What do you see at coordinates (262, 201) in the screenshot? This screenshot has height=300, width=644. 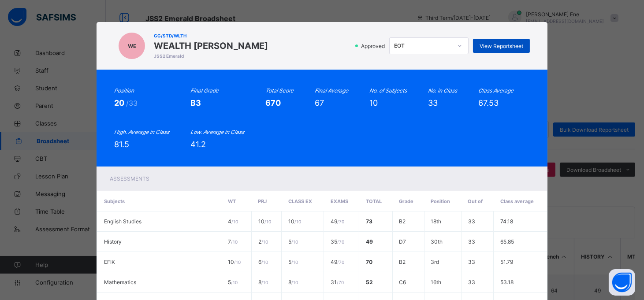 I see `span: PRJ` at bounding box center [262, 201].